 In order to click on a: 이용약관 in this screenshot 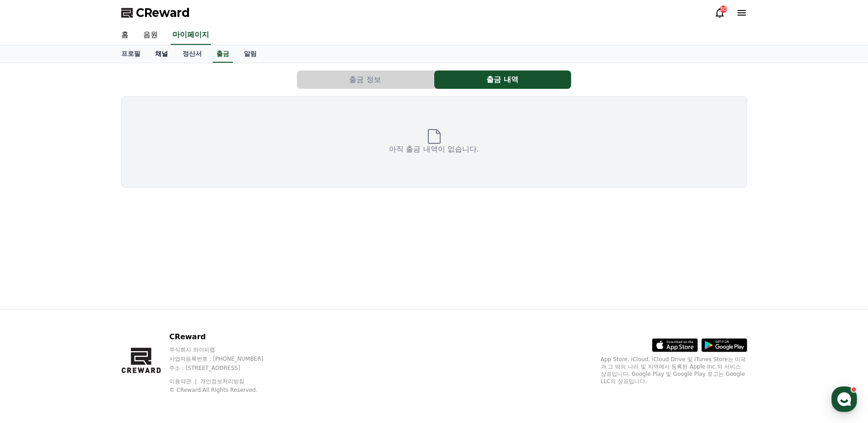, I will do `click(183, 381)`.